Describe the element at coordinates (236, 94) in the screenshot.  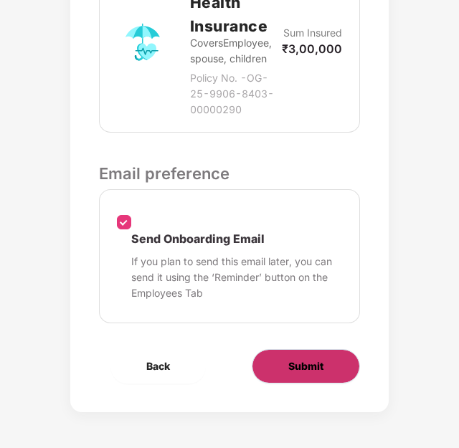
I see `p: Policy No. - OG-25-9906-8403-00000290` at that location.